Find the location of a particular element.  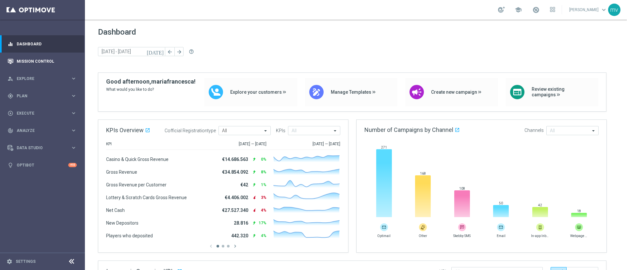

button: person_search Explore keyboard_arrow_right is located at coordinates (42, 79).